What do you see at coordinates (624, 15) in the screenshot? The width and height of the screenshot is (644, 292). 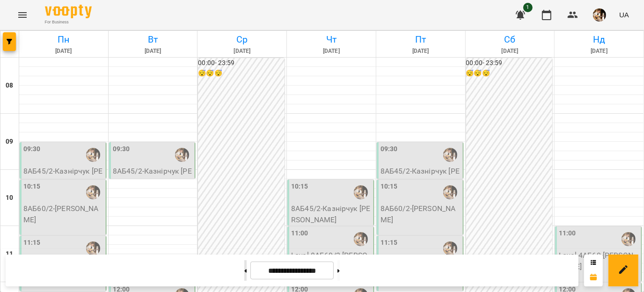 I see `span: UA` at bounding box center [624, 15].